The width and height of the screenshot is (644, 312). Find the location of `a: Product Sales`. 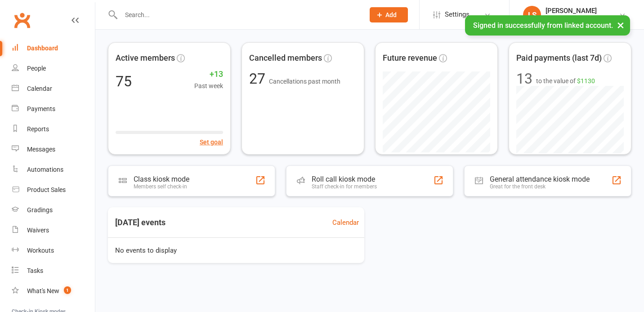

a: Product Sales is located at coordinates (53, 190).